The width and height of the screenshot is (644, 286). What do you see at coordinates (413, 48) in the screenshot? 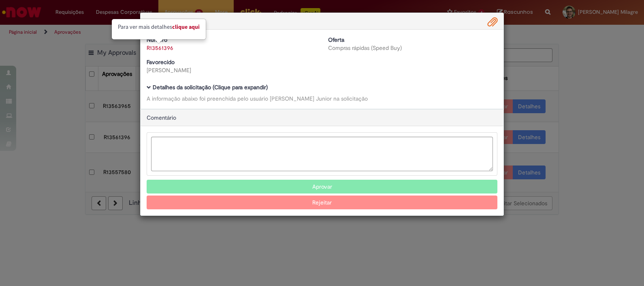
I see `div: Compras rápidas (Speed Buy)` at bounding box center [413, 48].